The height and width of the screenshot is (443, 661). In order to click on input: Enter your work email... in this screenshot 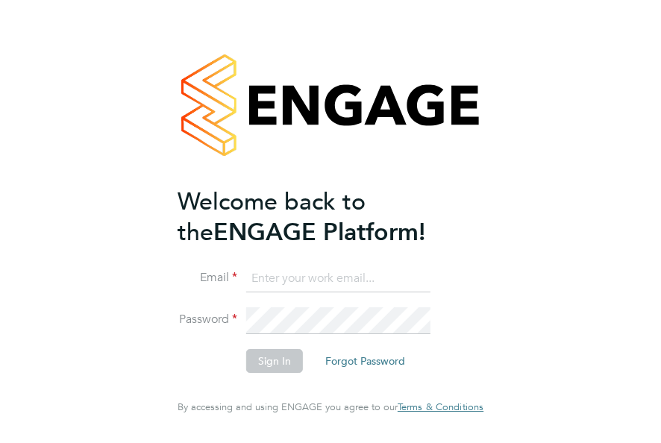, I will do `click(338, 279)`.